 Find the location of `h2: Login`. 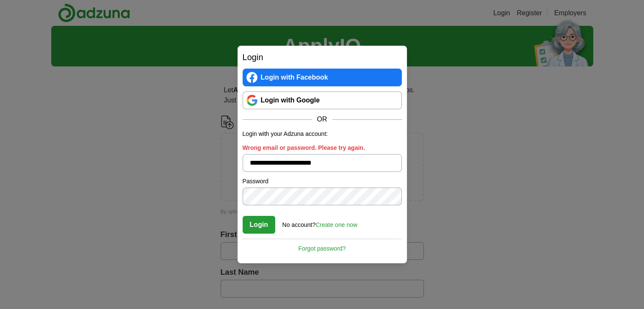

h2: Login is located at coordinates (322, 57).